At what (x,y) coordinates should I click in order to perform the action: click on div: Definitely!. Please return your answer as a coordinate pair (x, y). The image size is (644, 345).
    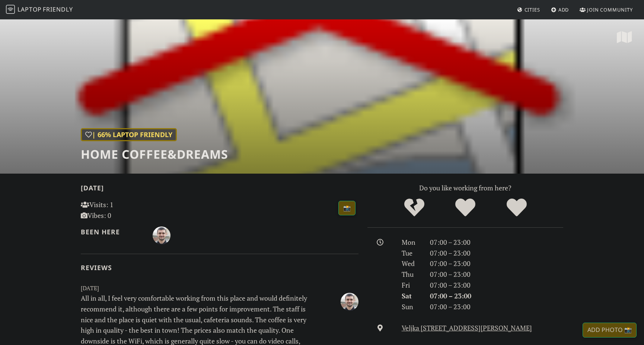
    Looking at the image, I should click on (517, 208).